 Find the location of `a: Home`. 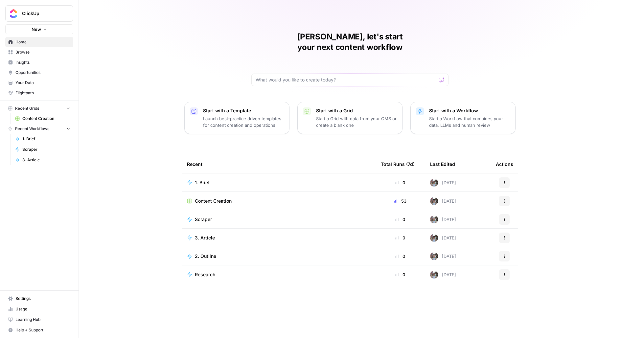

a: Home is located at coordinates (39, 42).